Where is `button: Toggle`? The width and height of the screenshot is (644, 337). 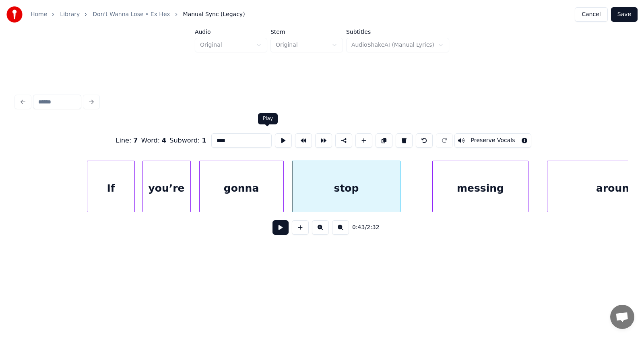
button: Toggle is located at coordinates (493, 141).